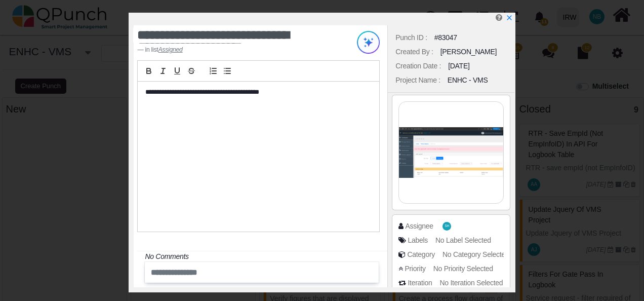 This screenshot has width=644, height=301. Describe the element at coordinates (468, 80) in the screenshot. I see `div: ENHC - VMS` at that location.